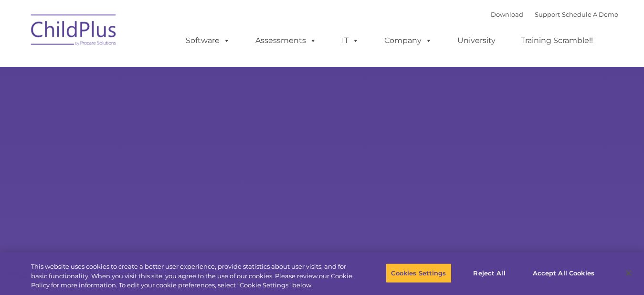 The width and height of the screenshot is (644, 295). I want to click on a: Company, so click(408, 40).